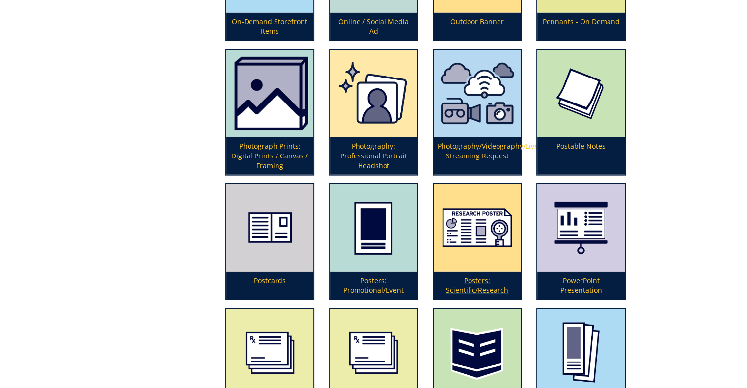 The height and width of the screenshot is (388, 747). I want to click on a: Photography: Professional Portrait Headshot, so click(373, 112).